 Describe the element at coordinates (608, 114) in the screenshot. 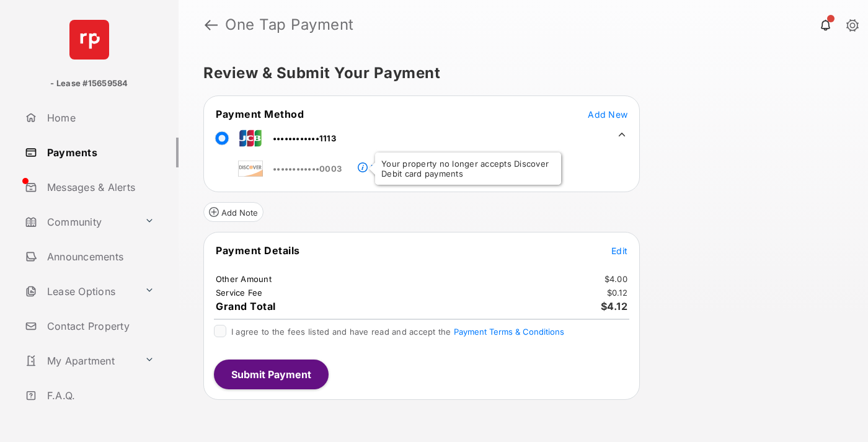

I see `button: Add New` at that location.